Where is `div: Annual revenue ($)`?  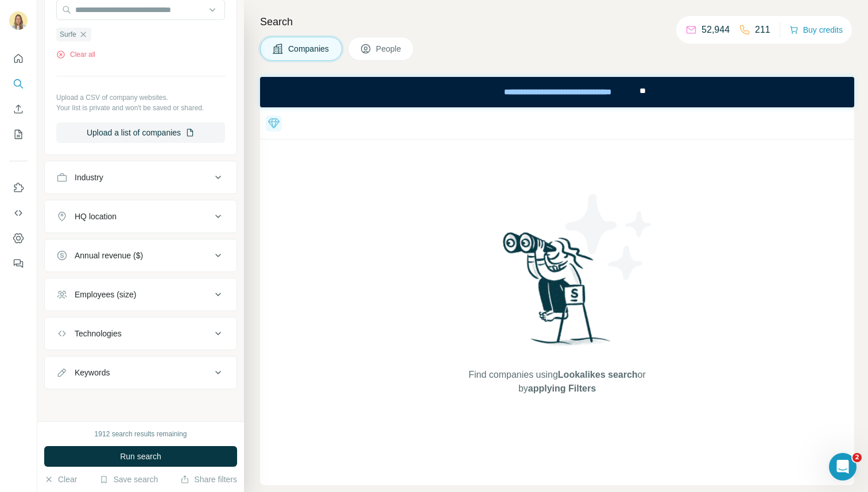 div: Annual revenue ($) is located at coordinates (108, 255).